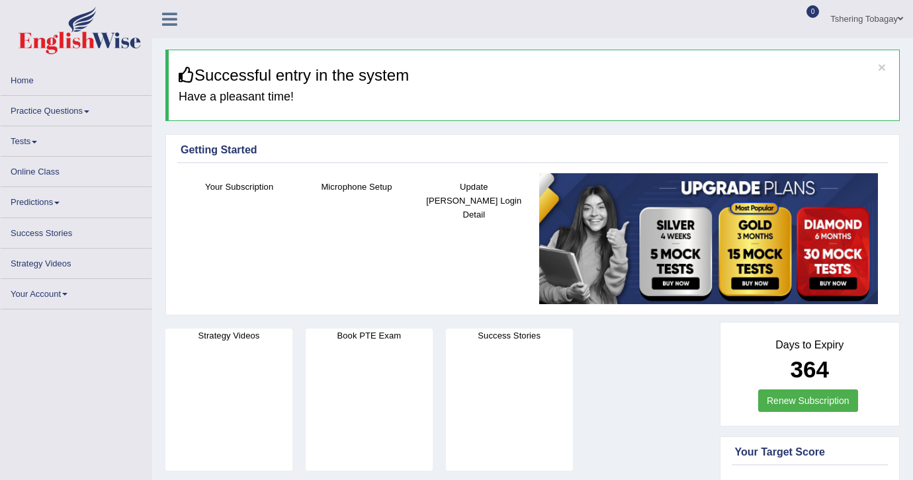  I want to click on a: Online Class, so click(76, 169).